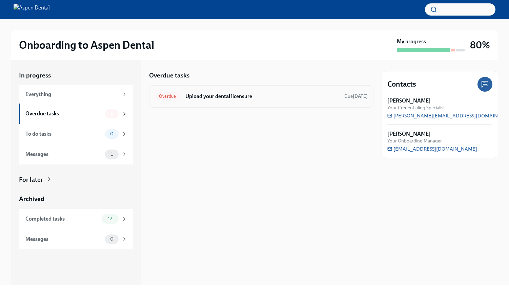  I want to click on h3: 80%, so click(479, 45).